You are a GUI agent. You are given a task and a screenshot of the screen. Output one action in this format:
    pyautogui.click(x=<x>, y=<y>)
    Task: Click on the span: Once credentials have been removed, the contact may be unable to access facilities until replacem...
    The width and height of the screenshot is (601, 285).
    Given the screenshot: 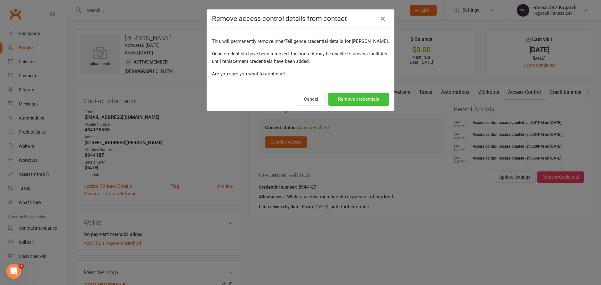 What is the action you would take?
    pyautogui.click(x=299, y=58)
    